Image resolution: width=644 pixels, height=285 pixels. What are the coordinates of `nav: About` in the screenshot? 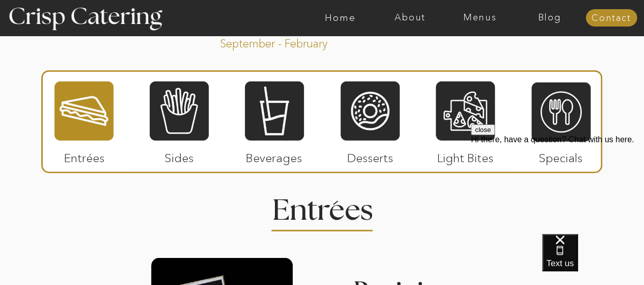 It's located at (410, 18).